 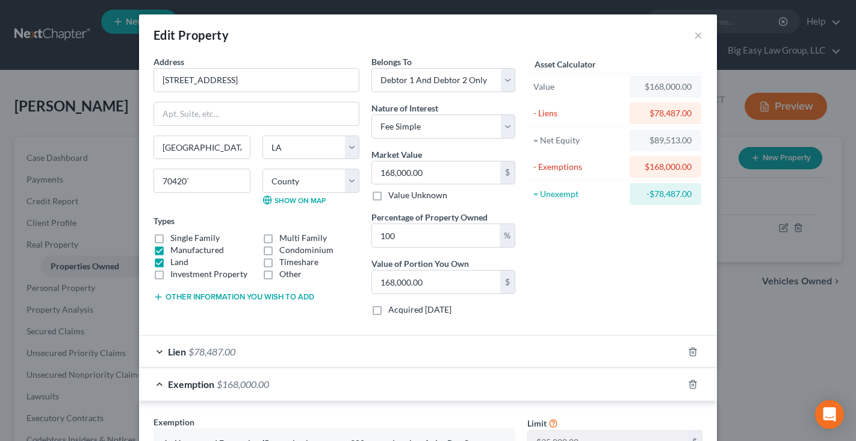 I want to click on label: Value Unknown, so click(x=418, y=195).